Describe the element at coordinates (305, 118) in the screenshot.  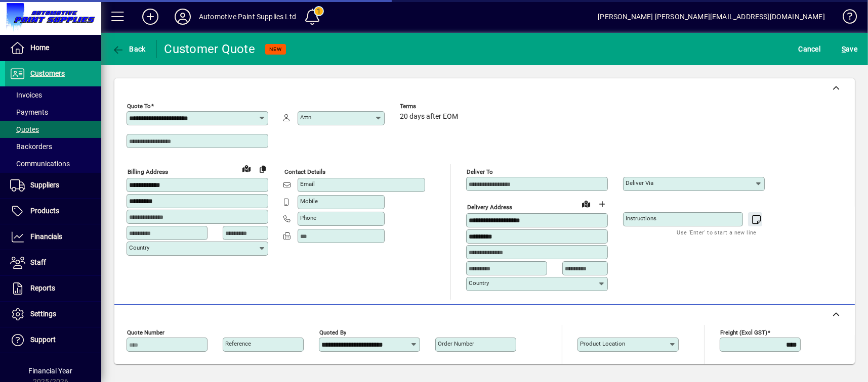
I see `mat-label: Attn` at that location.